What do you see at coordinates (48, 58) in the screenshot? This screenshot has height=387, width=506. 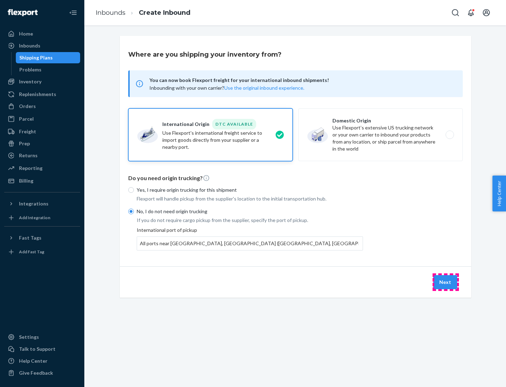 I see `a: Shipping Plans` at bounding box center [48, 58].